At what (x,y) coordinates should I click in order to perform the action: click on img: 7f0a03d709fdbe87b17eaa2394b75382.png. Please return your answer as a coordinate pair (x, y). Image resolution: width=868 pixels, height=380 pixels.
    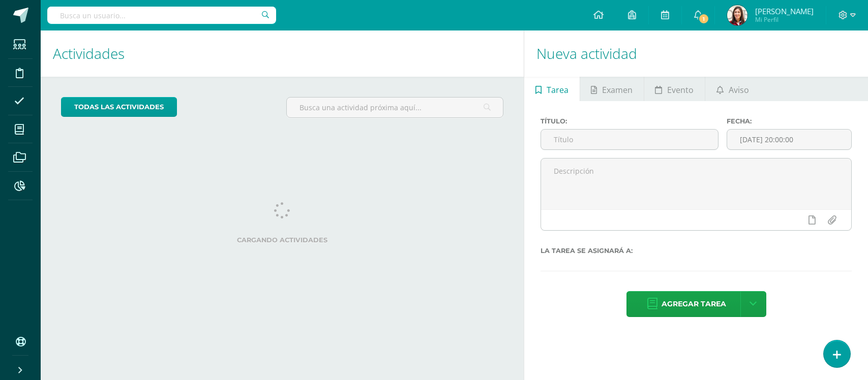
    Looking at the image, I should click on (737, 15).